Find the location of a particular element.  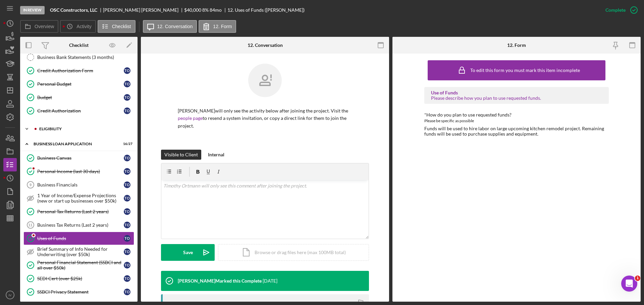

a: 1 Year of Income/Expense Projections (new or start up businesses over $50k)TO is located at coordinates (79, 198).